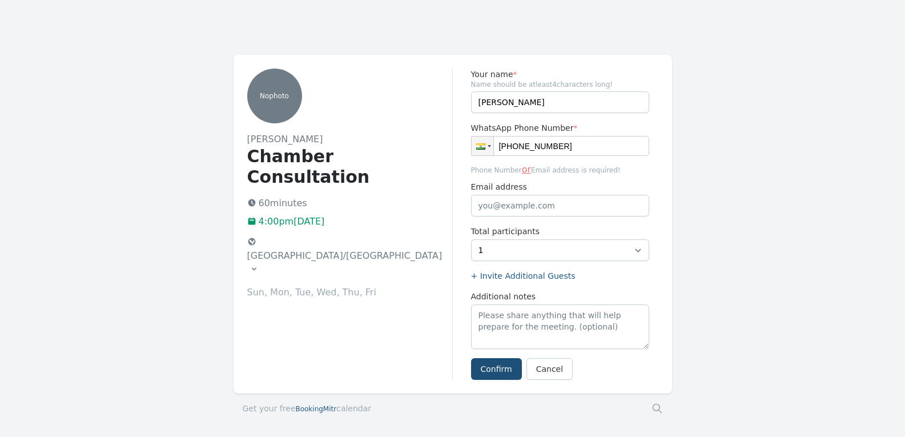 Image resolution: width=905 pixels, height=437 pixels. Describe the element at coordinates (275, 96) in the screenshot. I see `p: No photo` at that location.